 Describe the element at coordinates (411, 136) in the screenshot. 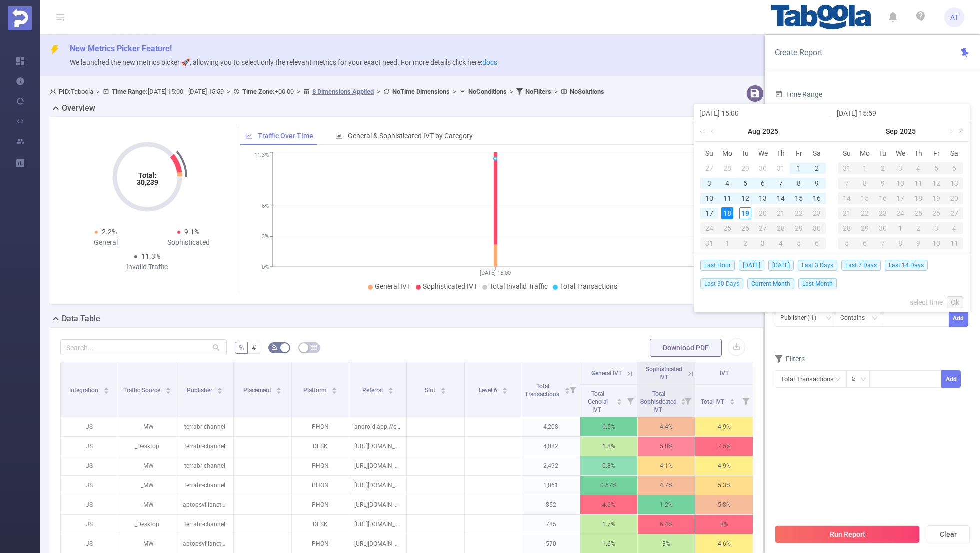

I see `span: General & Sophisticated IVT by Category` at that location.